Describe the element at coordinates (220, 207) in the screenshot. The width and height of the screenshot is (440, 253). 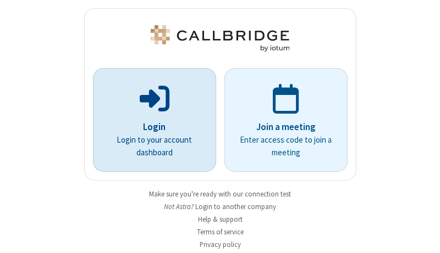
I see `li: Not Astra?` at that location.